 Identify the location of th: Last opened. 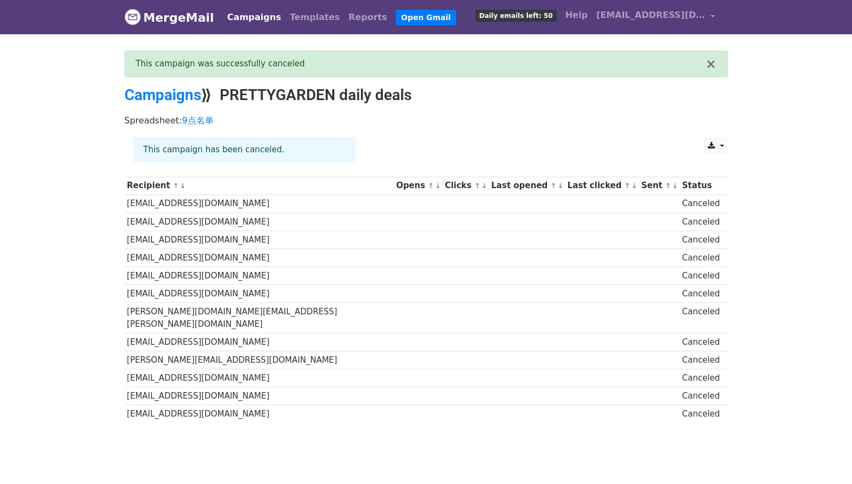
(527, 185).